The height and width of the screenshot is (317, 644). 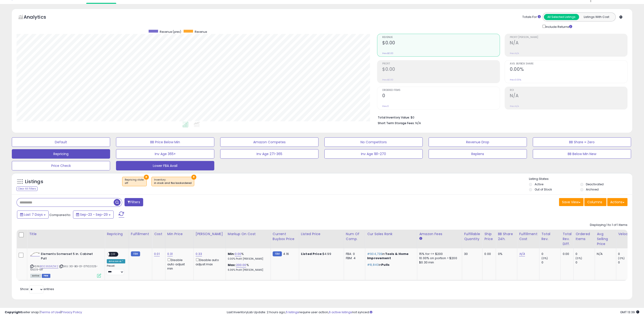 I want to click on span: All listings currently available for purchase on Amazon, so click(x=36, y=276).